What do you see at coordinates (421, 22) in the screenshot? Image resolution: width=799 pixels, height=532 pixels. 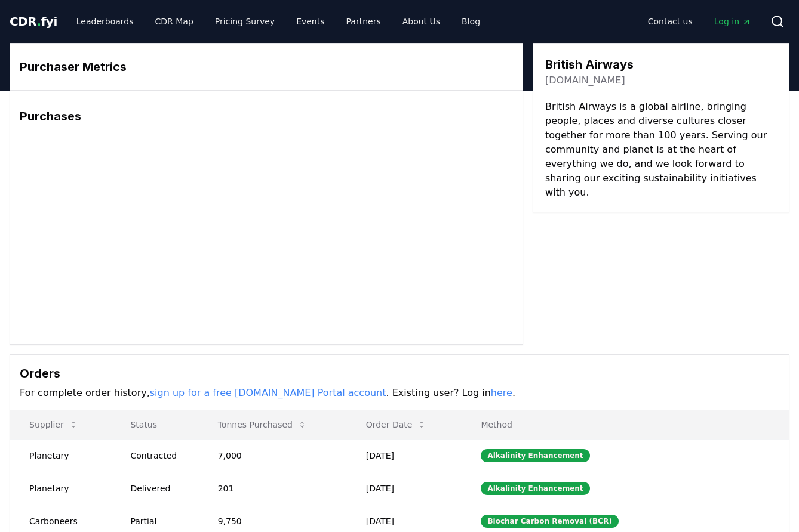 I see `a: About Us` at bounding box center [421, 22].